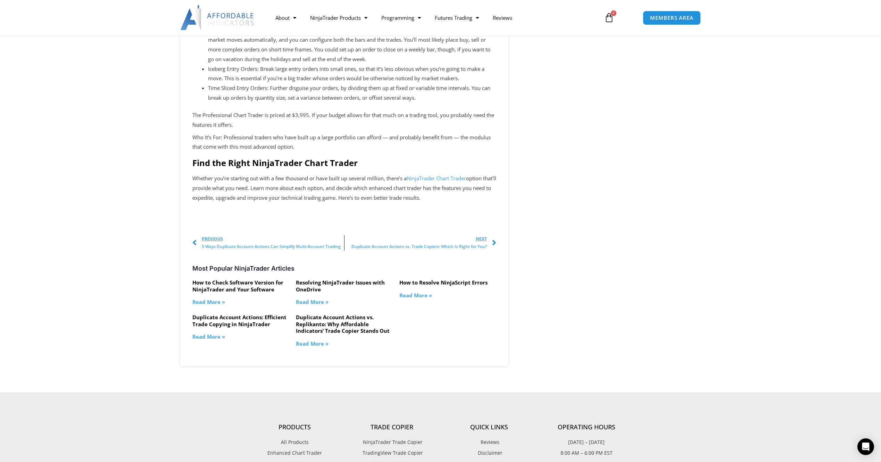 Image resolution: width=881 pixels, height=462 pixels. Describe the element at coordinates (209, 336) in the screenshot. I see `a: Read more about Duplicate Account Actions: Efficient Trade Copying in NinjaTrader` at that location.